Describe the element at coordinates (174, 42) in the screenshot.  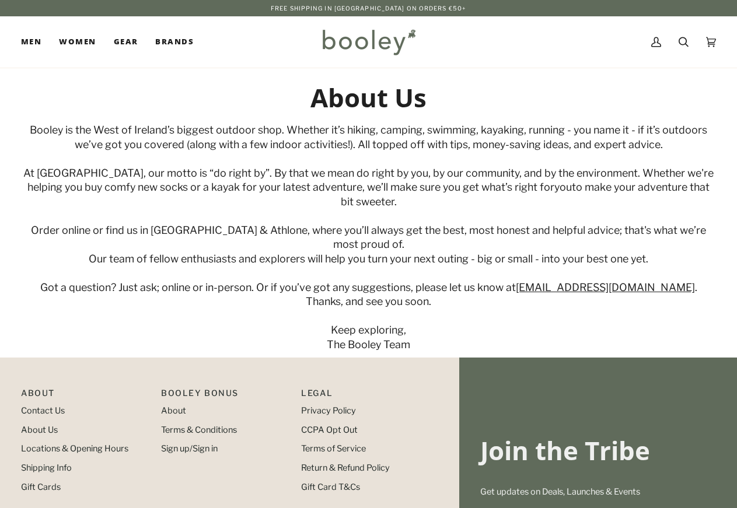
I see `span: Brands` at that location.